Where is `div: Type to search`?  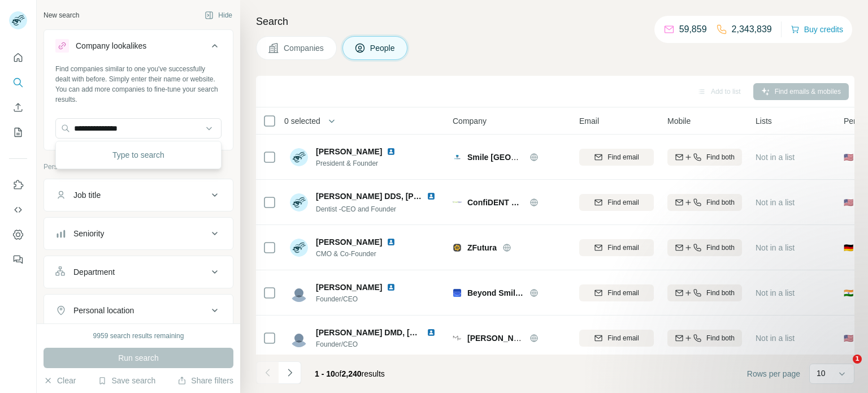
div: Type to search is located at coordinates (139, 155).